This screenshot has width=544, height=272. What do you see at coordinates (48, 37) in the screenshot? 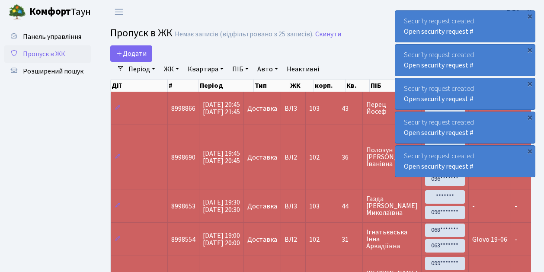
I see `a: Панель управління` at bounding box center [48, 37].